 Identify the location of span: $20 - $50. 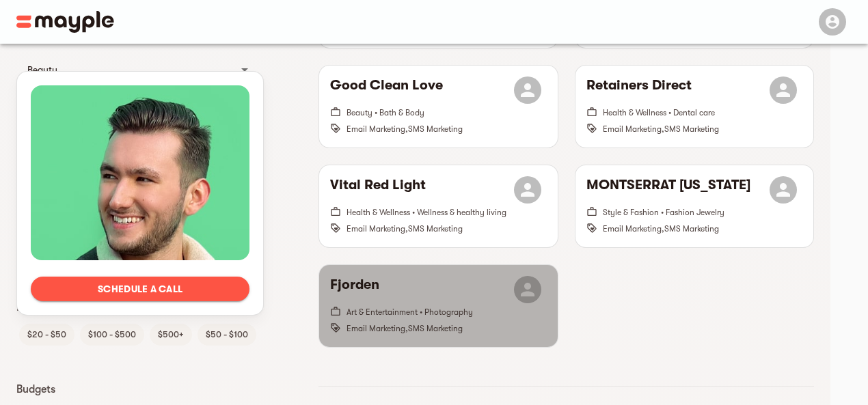
(47, 335).